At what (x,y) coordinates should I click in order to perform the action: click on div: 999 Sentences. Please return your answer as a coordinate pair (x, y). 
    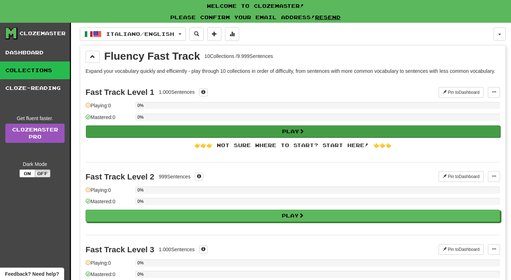
    Looking at the image, I should click on (175, 176).